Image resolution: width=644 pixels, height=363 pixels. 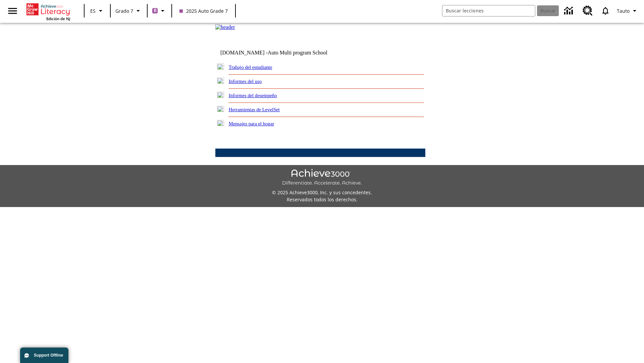 What do you see at coordinates (298, 52) in the screenshot?
I see `nobr: Auto Multi program School` at bounding box center [298, 52].